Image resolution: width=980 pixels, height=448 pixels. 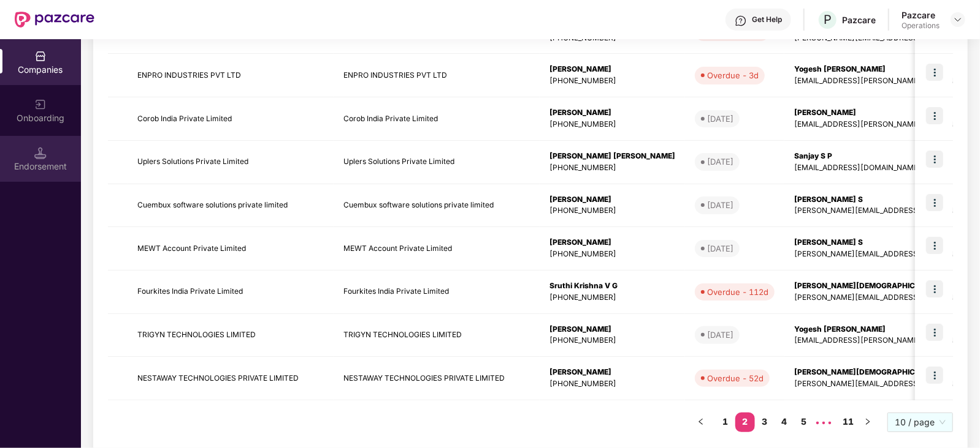 I want to click on div: Get Help, so click(x=766, y=19).